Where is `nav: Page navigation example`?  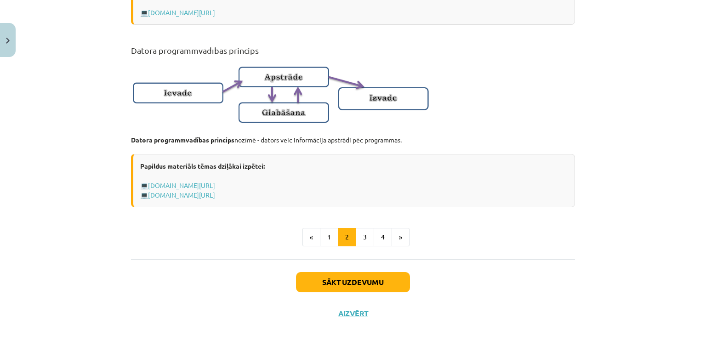 nav: Page navigation example is located at coordinates (353, 237).